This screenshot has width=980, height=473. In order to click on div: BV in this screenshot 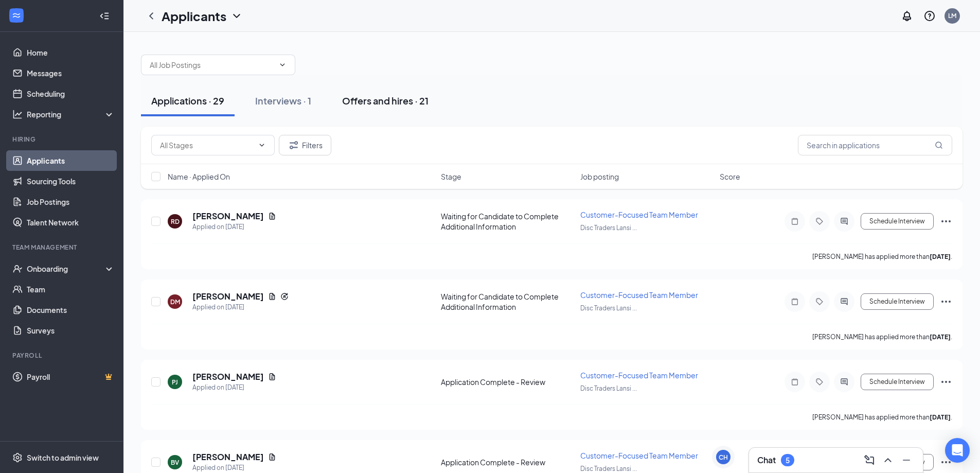, I will do `click(175, 462)`.